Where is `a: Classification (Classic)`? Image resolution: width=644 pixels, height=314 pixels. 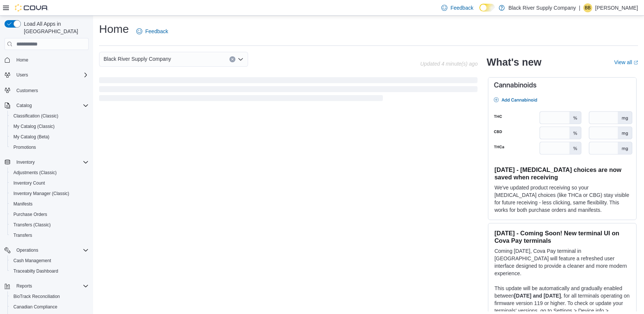
a: Classification (Classic) is located at coordinates (36, 116).